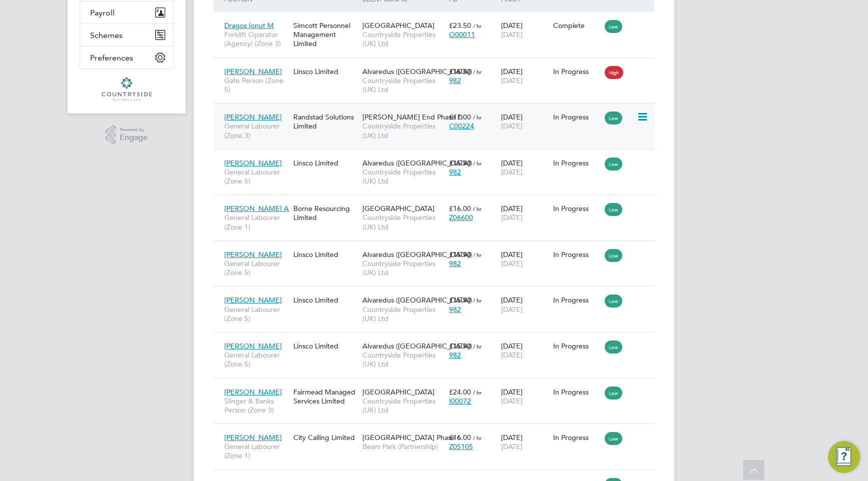 The height and width of the screenshot is (481, 868). What do you see at coordinates (325, 35) in the screenshot?
I see `div: Simcott Personnel Management Limited` at bounding box center [325, 35].